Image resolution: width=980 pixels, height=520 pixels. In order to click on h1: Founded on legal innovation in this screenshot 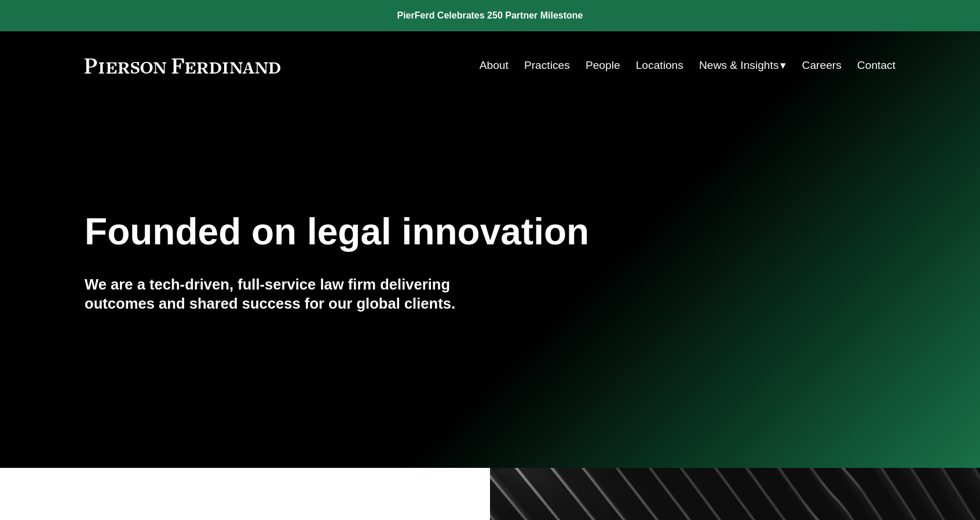, I will do `click(422, 231)`.